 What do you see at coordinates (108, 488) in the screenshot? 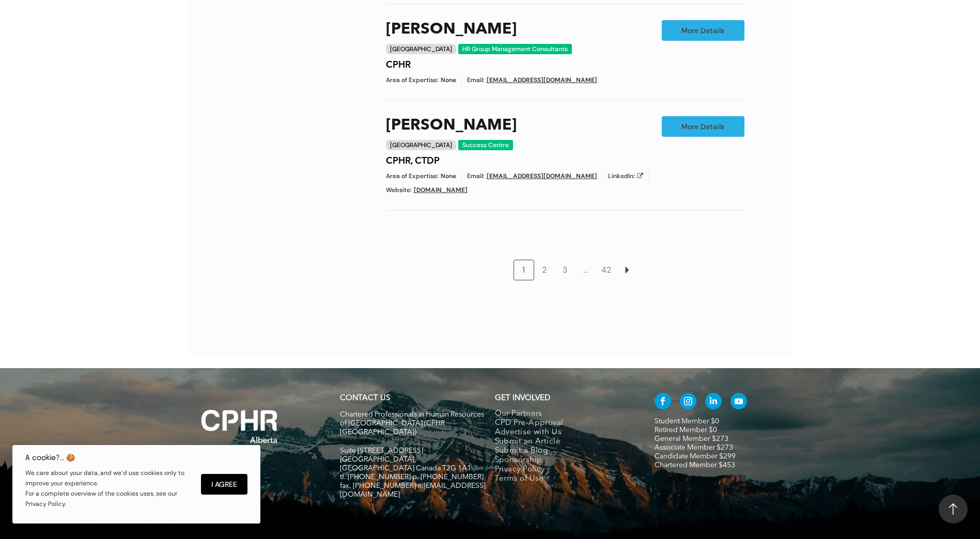
I see `p: We care about your data, and we’d use cookies only to improve your experience. For a complete ove...` at bounding box center [108, 488].